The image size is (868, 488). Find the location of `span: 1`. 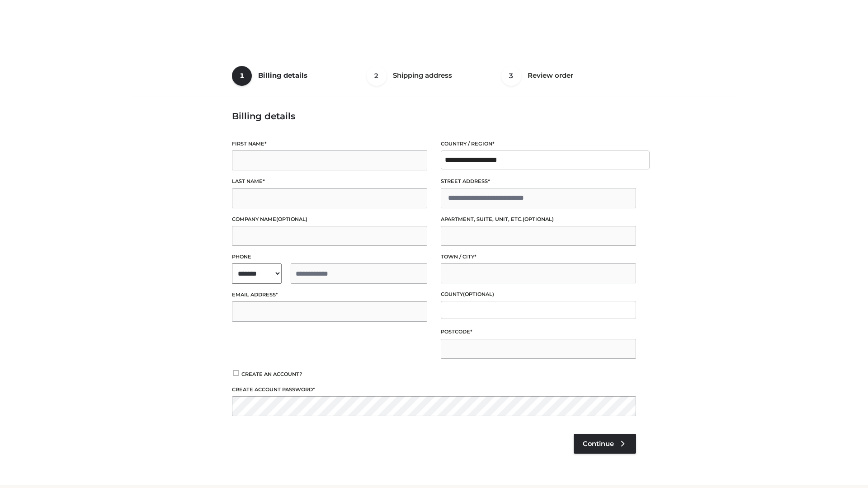

span: 1 is located at coordinates (242, 76).